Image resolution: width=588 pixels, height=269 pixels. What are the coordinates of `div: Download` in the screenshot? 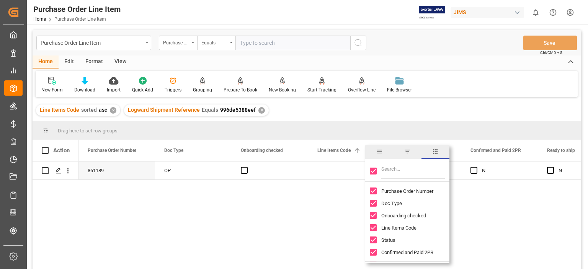 It's located at (85, 90).